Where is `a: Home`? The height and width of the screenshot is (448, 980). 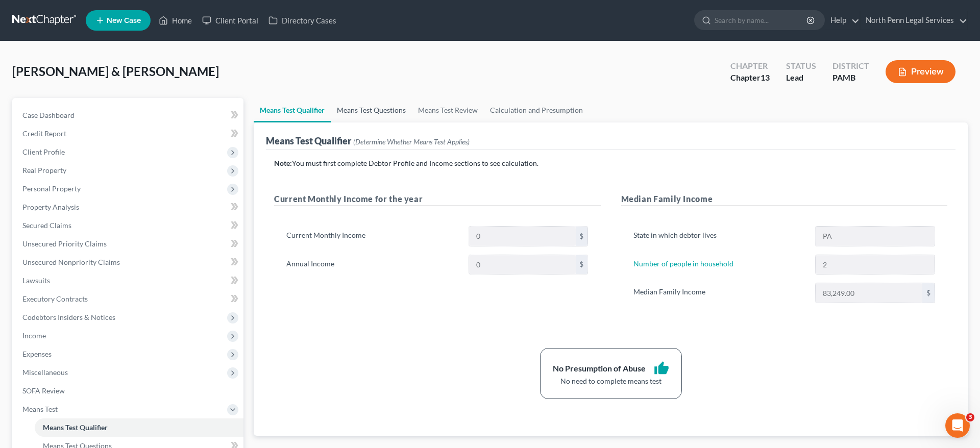
a: Home is located at coordinates (175, 21).